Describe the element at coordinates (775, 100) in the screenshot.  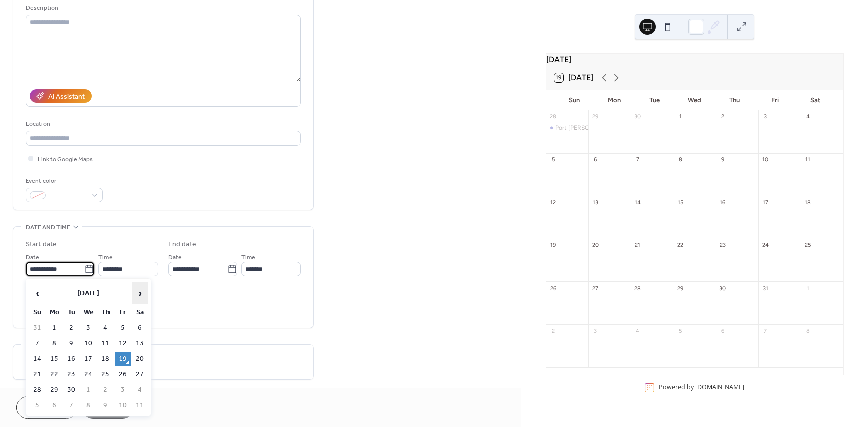
I see `div: Fri` at that location.